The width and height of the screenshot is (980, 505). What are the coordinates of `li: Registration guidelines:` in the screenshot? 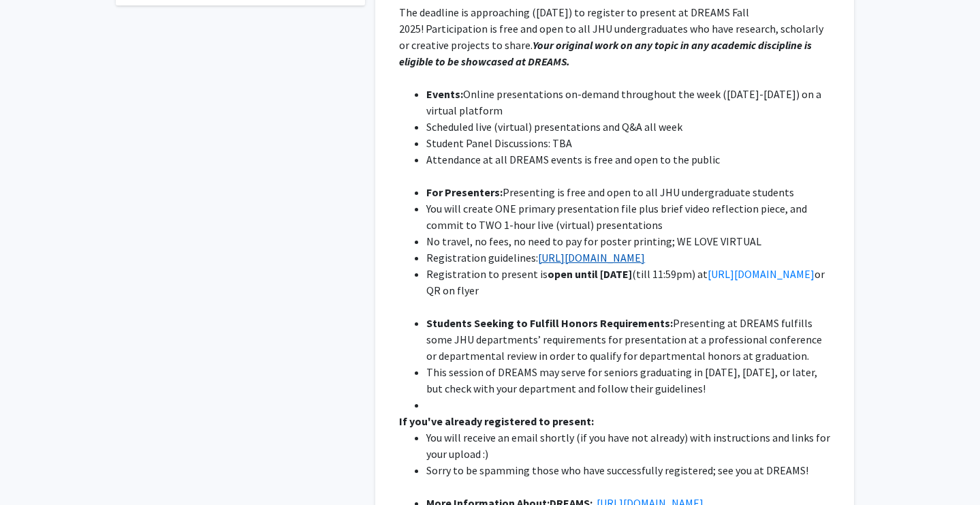 It's located at (628, 258).